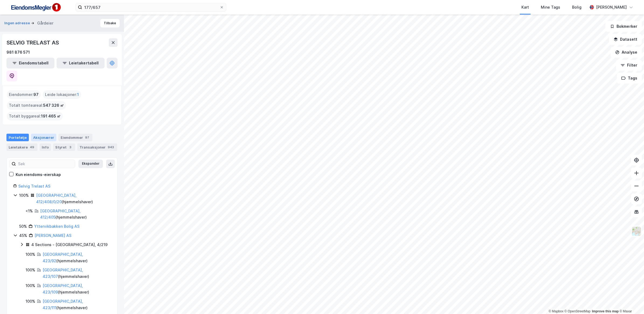 The width and height of the screenshot is (644, 314). I want to click on div: Aksjonærer, so click(44, 138).